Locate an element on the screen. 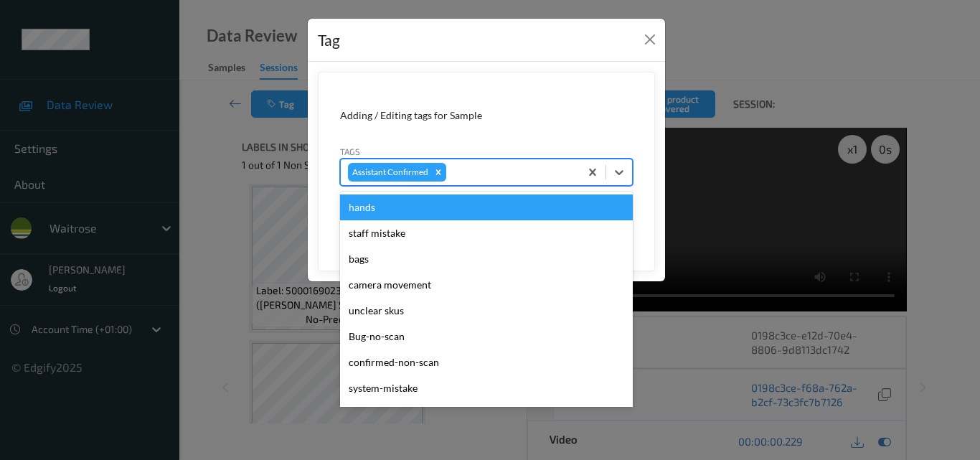  label: Tags is located at coordinates (350, 151).